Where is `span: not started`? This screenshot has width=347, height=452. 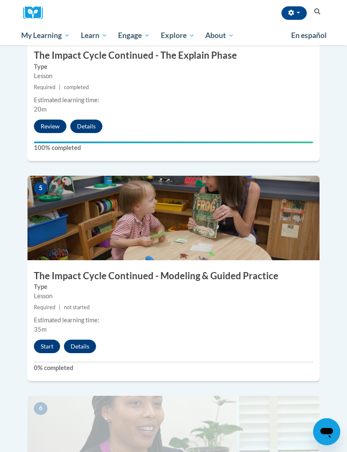 span: not started is located at coordinates (76, 307).